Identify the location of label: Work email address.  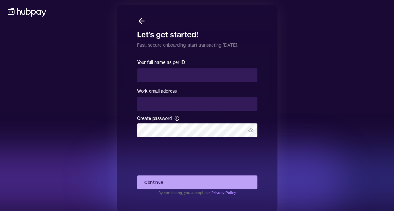
(157, 91).